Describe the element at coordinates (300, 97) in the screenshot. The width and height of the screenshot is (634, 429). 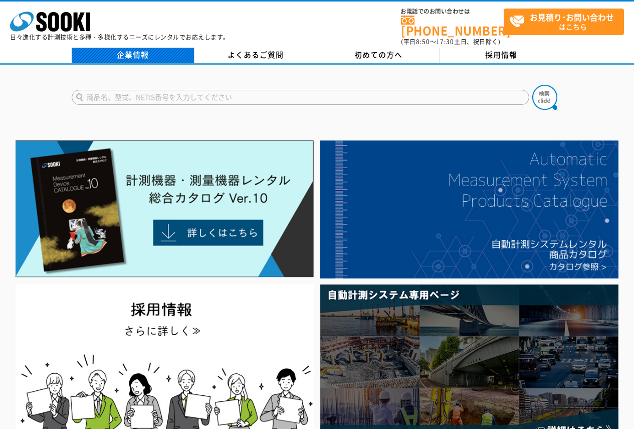
I see `input: 商品名、型式、NETIS番号を入力してください` at that location.